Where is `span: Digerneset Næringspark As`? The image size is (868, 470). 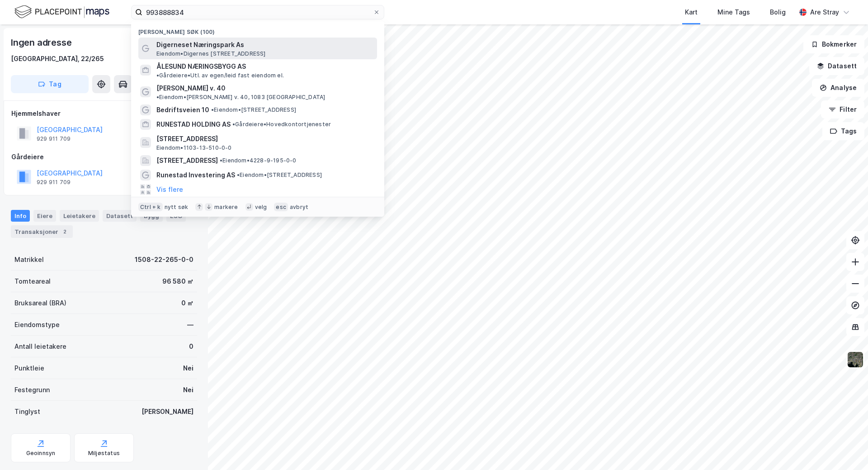
span: Digerneset Næringspark As is located at coordinates (265, 45).